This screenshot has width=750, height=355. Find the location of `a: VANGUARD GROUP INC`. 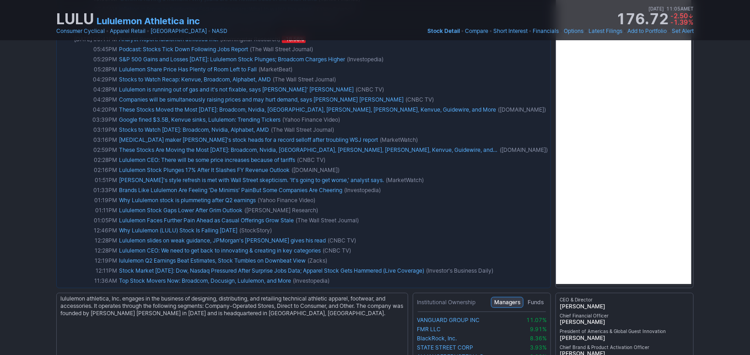

a: VANGUARD GROUP INC is located at coordinates (465, 320).